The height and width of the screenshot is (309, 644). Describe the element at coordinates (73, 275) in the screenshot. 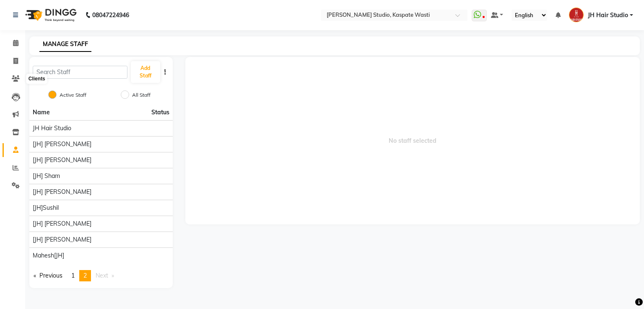

I see `span: 1` at that location.